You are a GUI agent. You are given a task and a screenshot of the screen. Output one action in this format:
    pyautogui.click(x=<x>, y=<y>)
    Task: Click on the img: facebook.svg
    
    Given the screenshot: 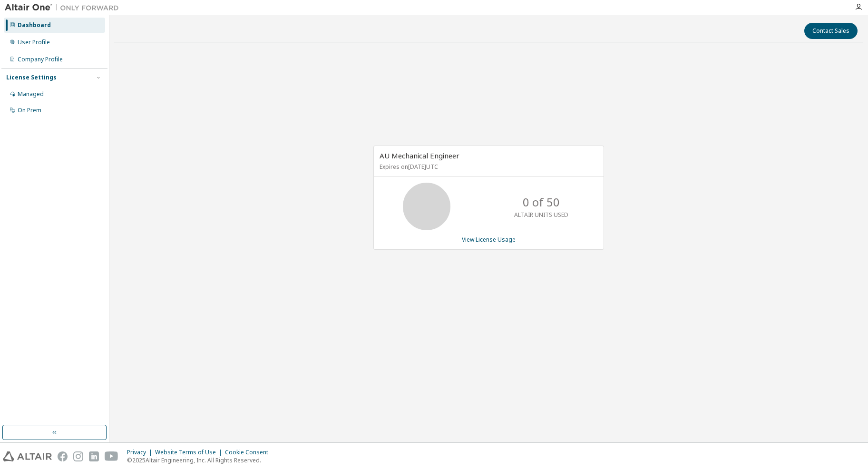 What is the action you would take?
    pyautogui.click(x=62, y=457)
    